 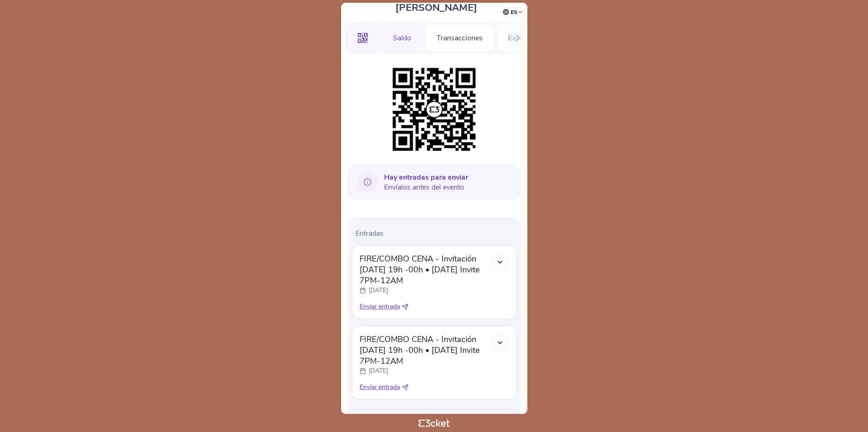 I want to click on span: Envíalos antes del evento, so click(x=426, y=182).